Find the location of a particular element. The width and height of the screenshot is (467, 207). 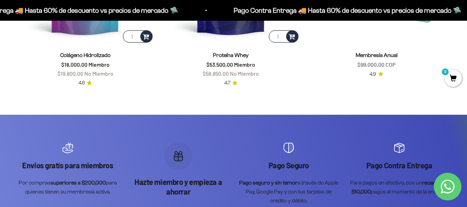

div: Artículo 1 de 4 is located at coordinates (68, 169).